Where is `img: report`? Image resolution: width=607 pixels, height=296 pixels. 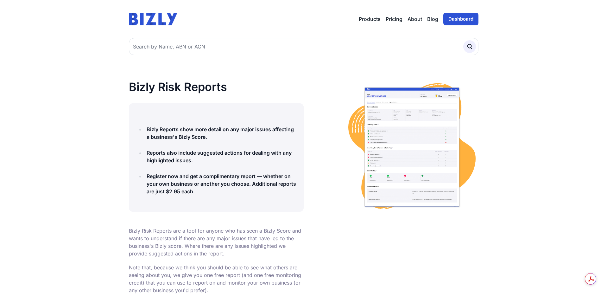
img: report is located at coordinates (412, 147).